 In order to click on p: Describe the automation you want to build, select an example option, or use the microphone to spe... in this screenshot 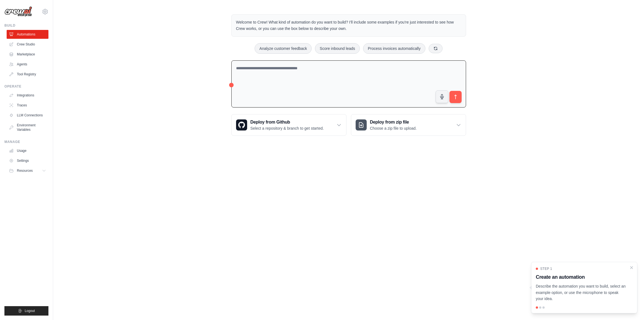, I will do `click(581, 292)`.